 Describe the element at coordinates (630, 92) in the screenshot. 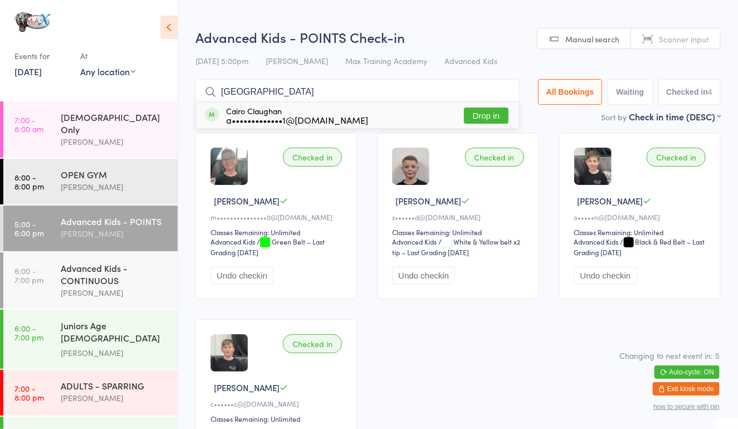

I see `button: Waiting` at that location.